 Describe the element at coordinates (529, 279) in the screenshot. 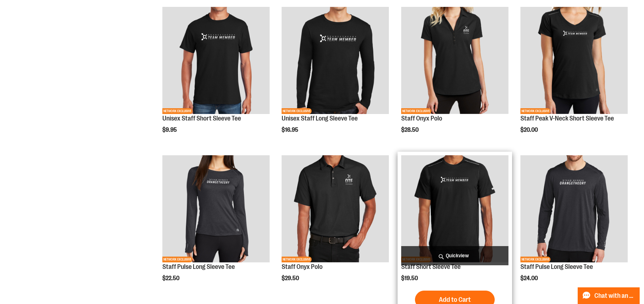

I see `span: $24.00` at that location.